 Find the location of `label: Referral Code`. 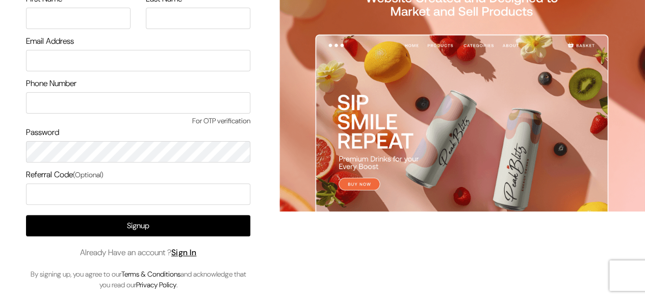

label: Referral Code is located at coordinates (65, 175).